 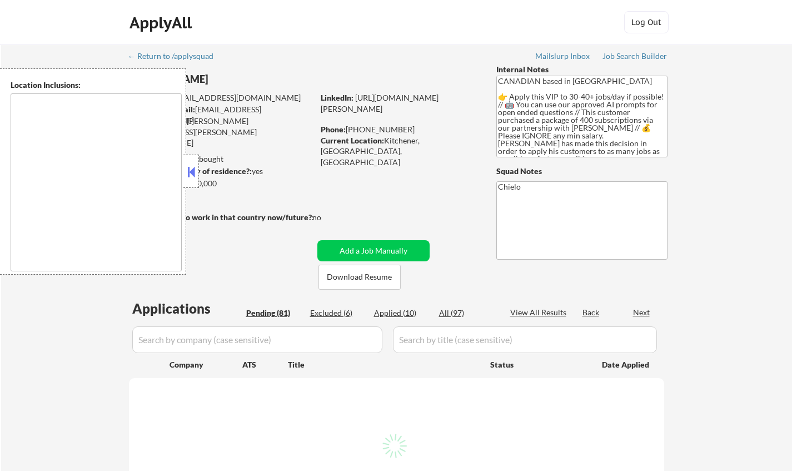 What do you see at coordinates (627, 365) in the screenshot?
I see `div: Date Applied` at bounding box center [627, 365].